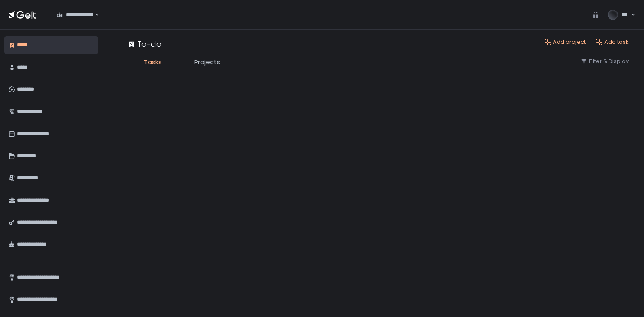 This screenshot has height=317, width=644. Describe the element at coordinates (565, 42) in the screenshot. I see `button: Add project` at that location.